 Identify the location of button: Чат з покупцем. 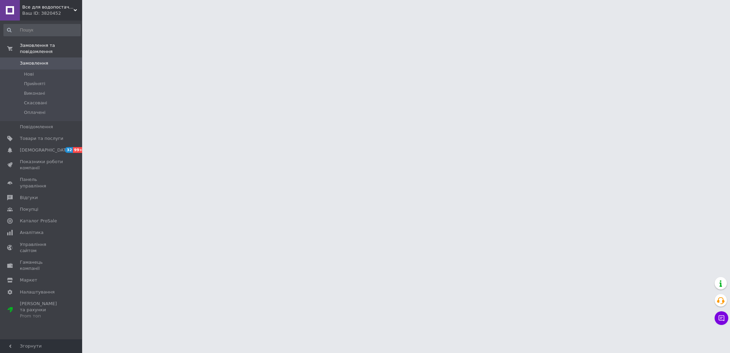
(721, 318).